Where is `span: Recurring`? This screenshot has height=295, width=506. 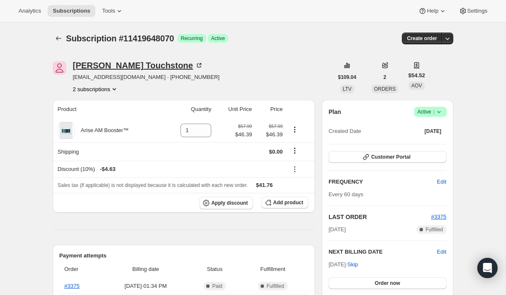 span: Recurring is located at coordinates (192, 38).